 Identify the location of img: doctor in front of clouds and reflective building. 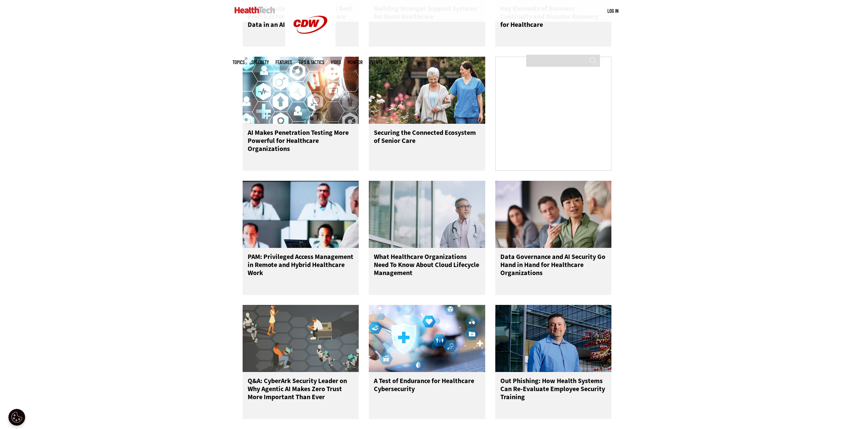
(427, 214).